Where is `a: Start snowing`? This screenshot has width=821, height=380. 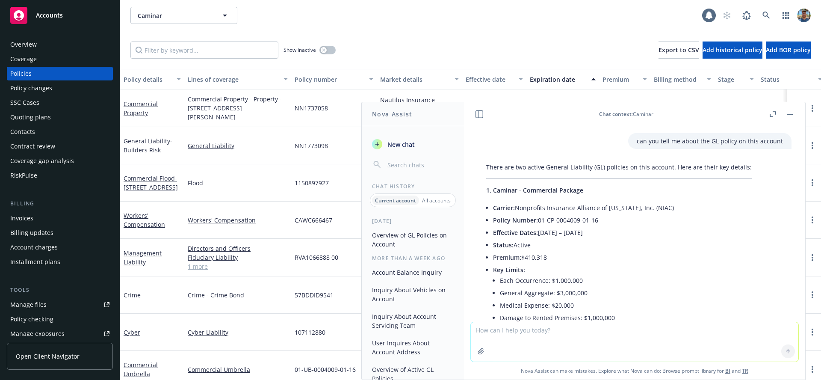
a: Start snowing is located at coordinates (727, 15).